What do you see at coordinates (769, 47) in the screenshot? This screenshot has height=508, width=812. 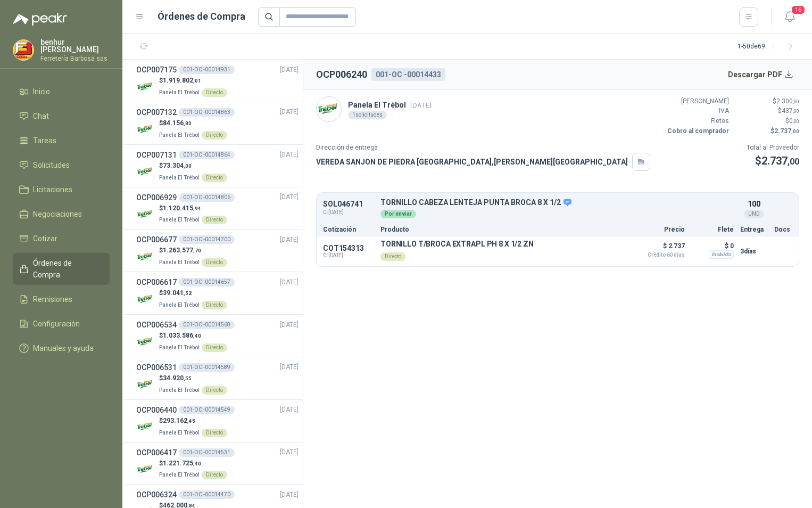 I see `div: 1 - 50 de 69` at bounding box center [769, 47].